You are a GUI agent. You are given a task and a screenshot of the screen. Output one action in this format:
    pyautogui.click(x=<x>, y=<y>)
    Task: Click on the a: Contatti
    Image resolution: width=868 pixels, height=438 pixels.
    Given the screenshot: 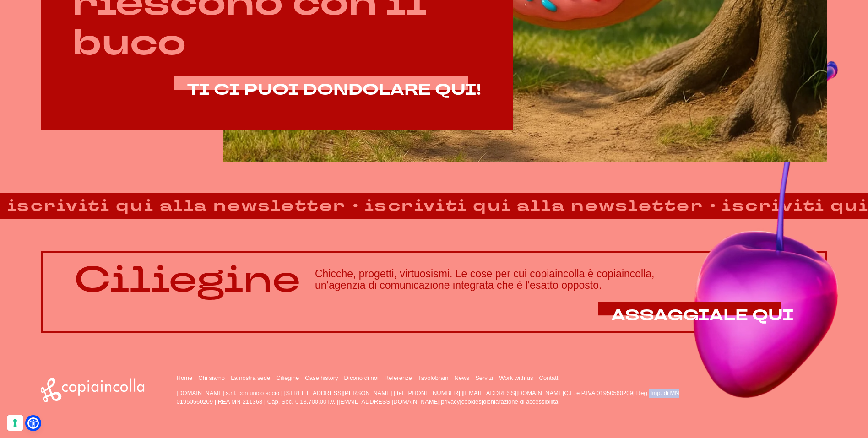 What is the action you would take?
    pyautogui.click(x=549, y=378)
    